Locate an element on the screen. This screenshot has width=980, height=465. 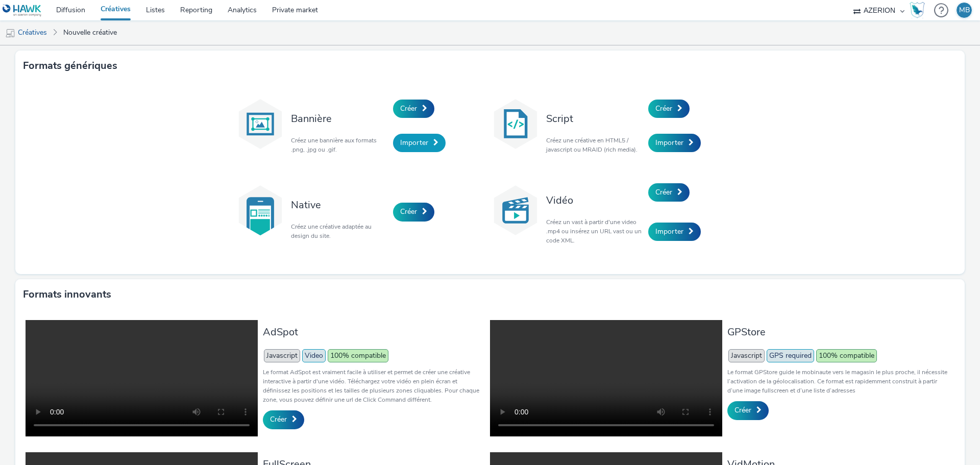
h3: Script is located at coordinates (594, 118).